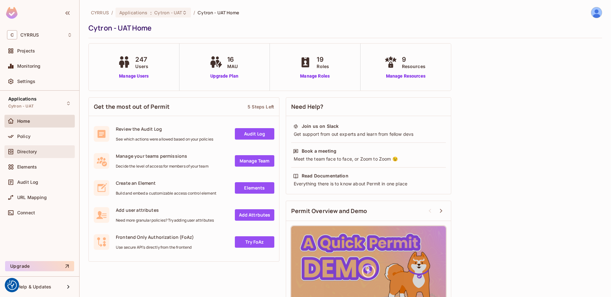 Image resolution: width=611 pixels, height=297 pixels. What do you see at coordinates (162, 166) in the screenshot?
I see `span: Decide the level of access for members of your team` at bounding box center [162, 166].